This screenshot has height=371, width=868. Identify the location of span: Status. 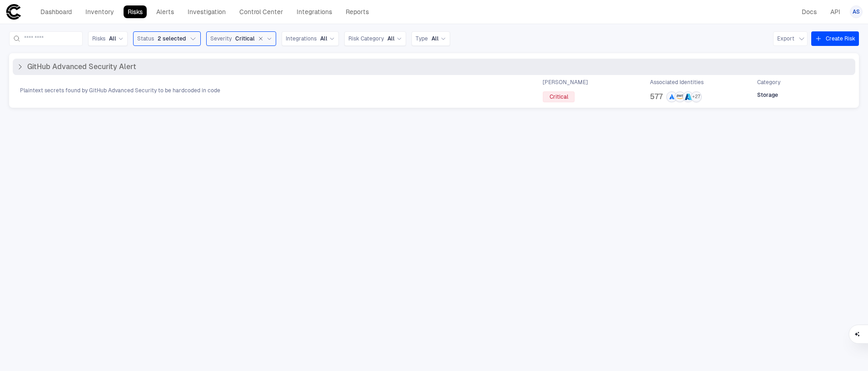
(145, 39).